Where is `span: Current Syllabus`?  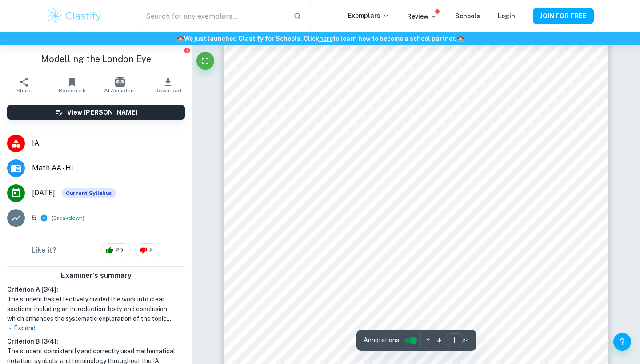
span: Current Syllabus is located at coordinates (89, 193).